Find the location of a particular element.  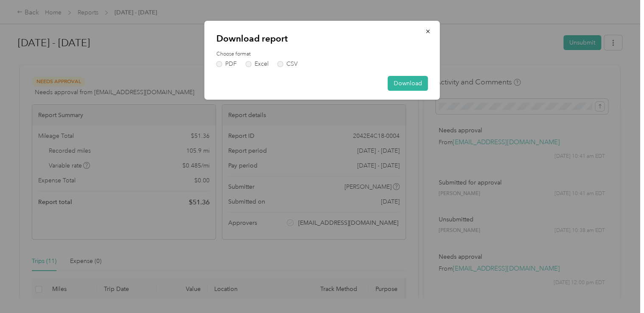

label: CSV is located at coordinates (288, 64).